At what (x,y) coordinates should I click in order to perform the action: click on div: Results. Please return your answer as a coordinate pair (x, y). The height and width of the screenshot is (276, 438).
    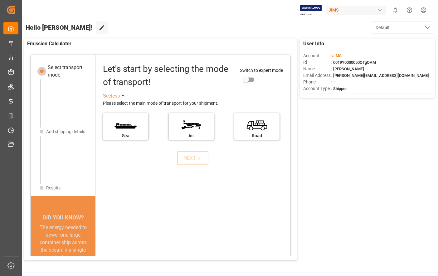
    Looking at the image, I should click on (53, 188).